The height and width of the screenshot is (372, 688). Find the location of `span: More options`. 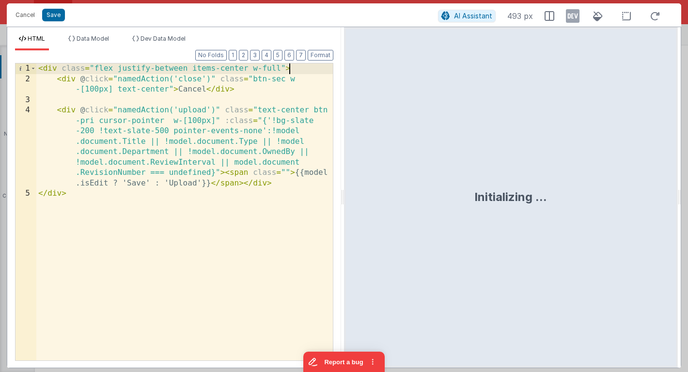

span: More options is located at coordinates (69, 10).